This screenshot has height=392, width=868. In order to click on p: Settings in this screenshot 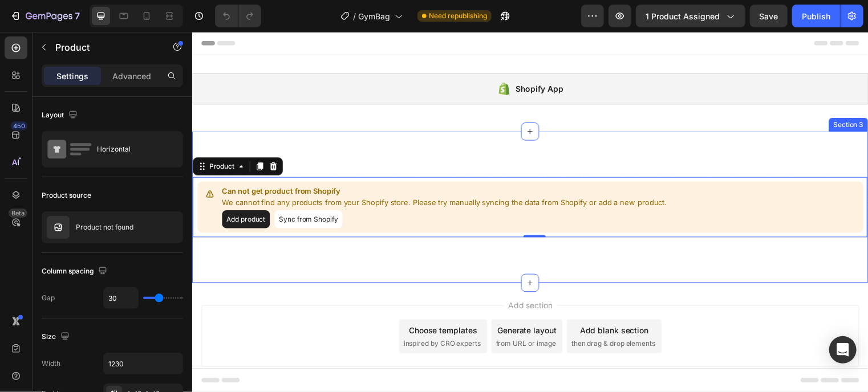, I will do `click(72, 76)`.